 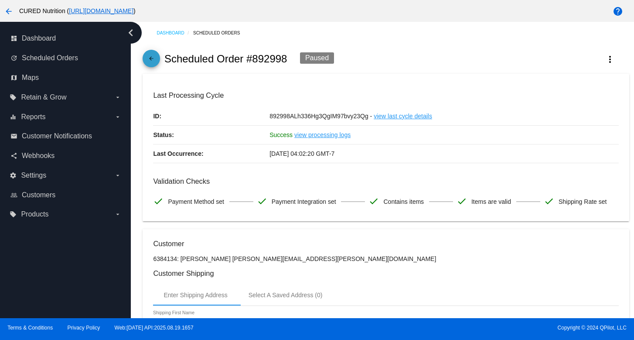 What do you see at coordinates (286, 295) in the screenshot?
I see `div: Select A Saved Address (0)` at bounding box center [286, 295].